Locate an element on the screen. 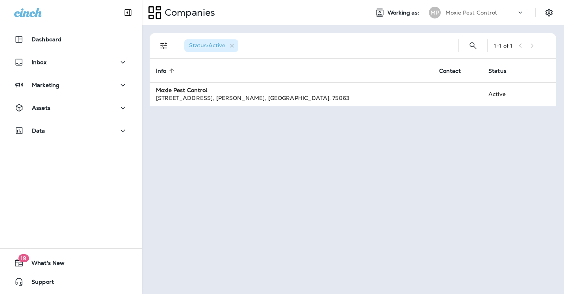  button: Dashboard is located at coordinates (71, 39).